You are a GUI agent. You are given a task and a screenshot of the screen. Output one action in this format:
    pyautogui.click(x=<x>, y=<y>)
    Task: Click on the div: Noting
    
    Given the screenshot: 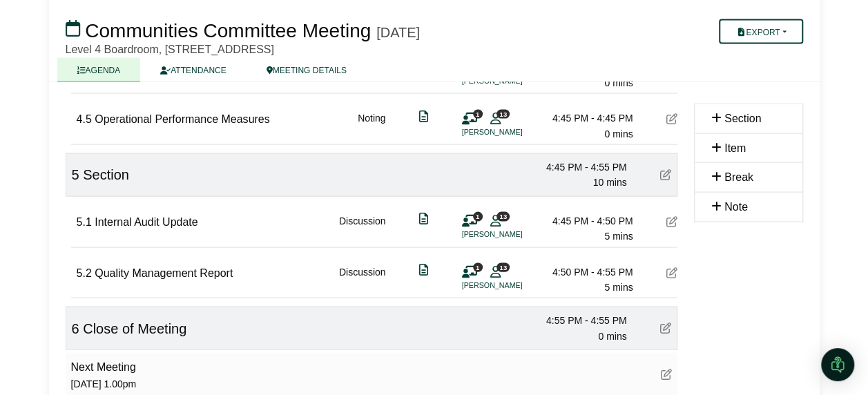 What is the action you would take?
    pyautogui.click(x=372, y=126)
    